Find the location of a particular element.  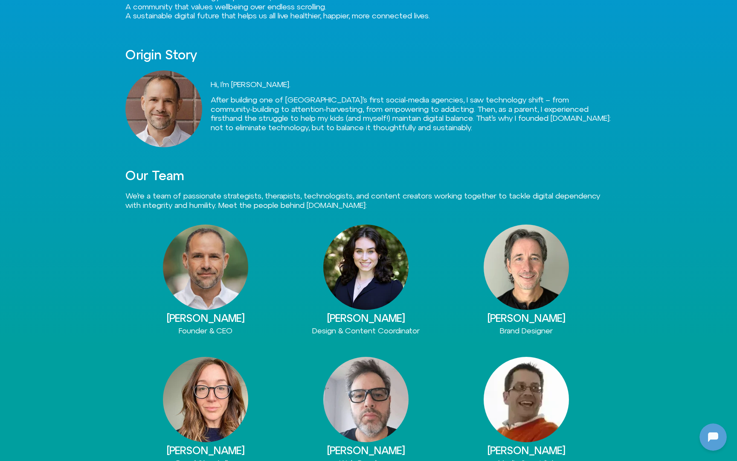

span: Design & Content Coordinator is located at coordinates (366, 330).